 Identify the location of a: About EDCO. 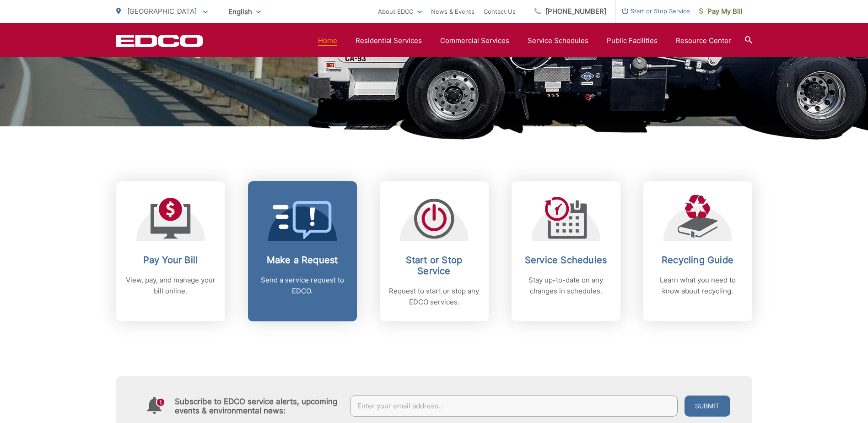
(400, 12).